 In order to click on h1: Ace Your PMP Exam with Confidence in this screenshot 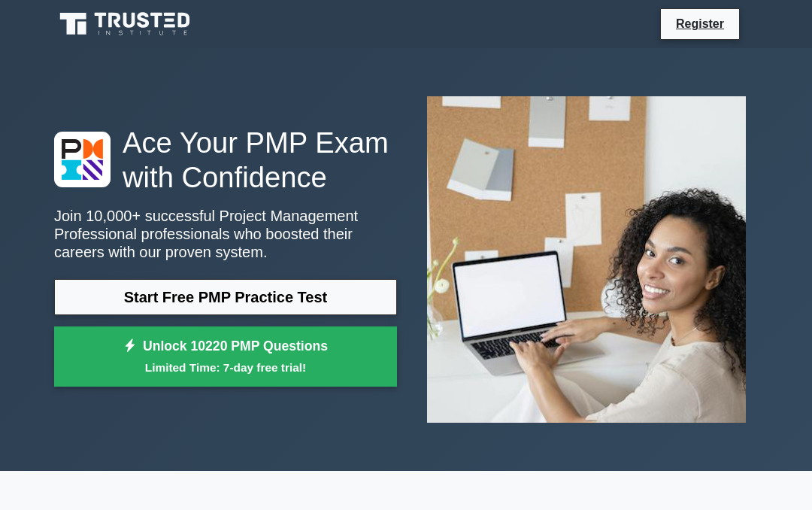, I will do `click(225, 161)`.